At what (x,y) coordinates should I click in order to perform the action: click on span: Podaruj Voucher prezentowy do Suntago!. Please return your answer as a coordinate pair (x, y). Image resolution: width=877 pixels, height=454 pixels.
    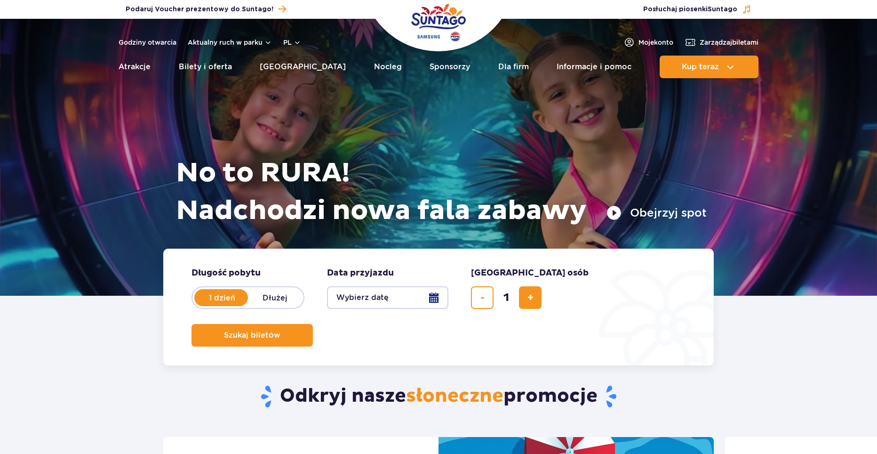
    Looking at the image, I should click on (200, 9).